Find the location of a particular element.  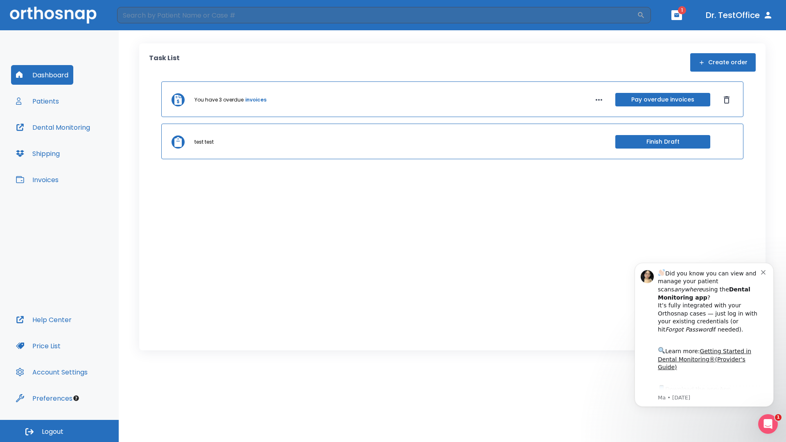

img: Orthosnap is located at coordinates (53, 15).